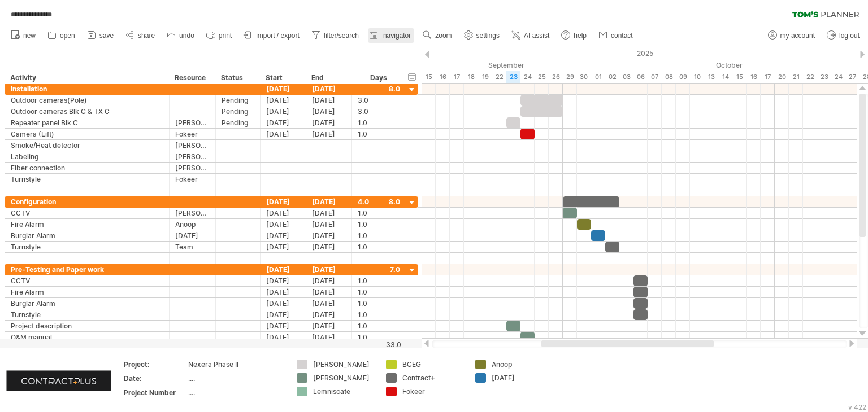 The image size is (868, 412). I want to click on span: import / export, so click(278, 36).